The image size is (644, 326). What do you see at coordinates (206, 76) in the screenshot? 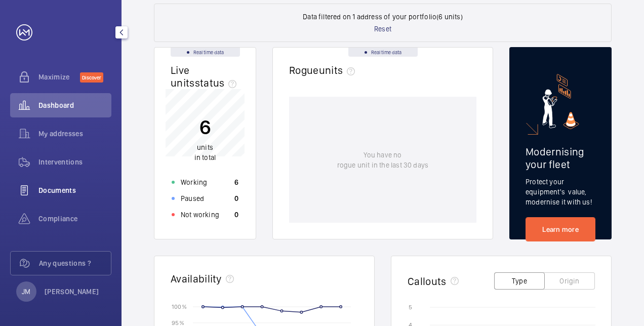
I see `h2: Live units` at bounding box center [206, 76].